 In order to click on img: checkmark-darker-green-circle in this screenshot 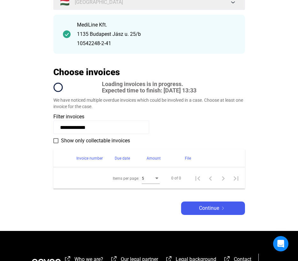, I will do `click(67, 34)`.